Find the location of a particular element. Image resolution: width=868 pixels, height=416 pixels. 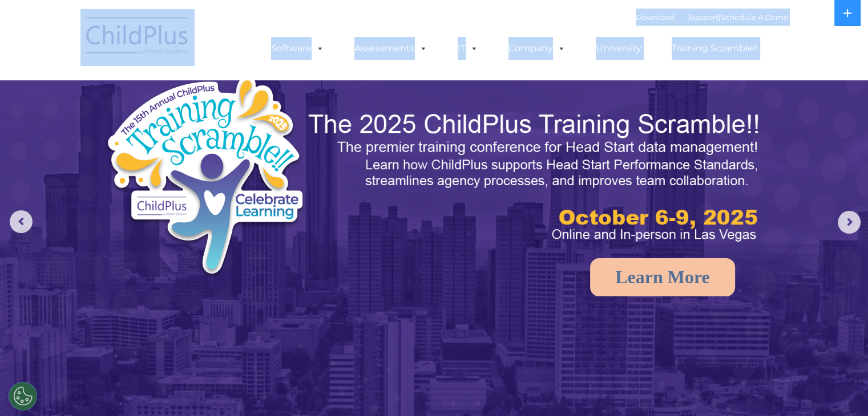

a: Learn More is located at coordinates (662, 277).